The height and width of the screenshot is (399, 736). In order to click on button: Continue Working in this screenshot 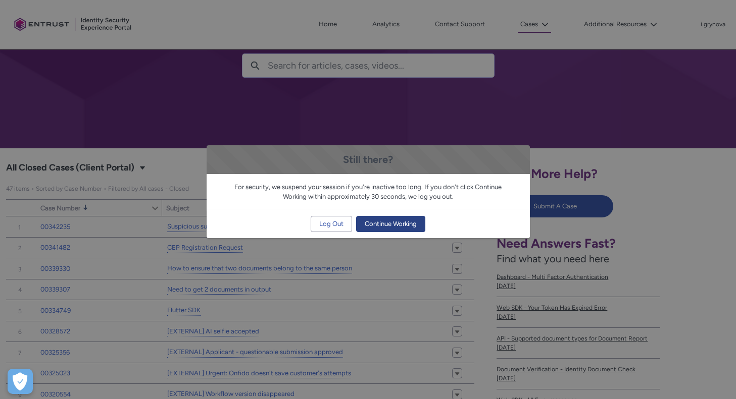, I will do `click(390, 224)`.